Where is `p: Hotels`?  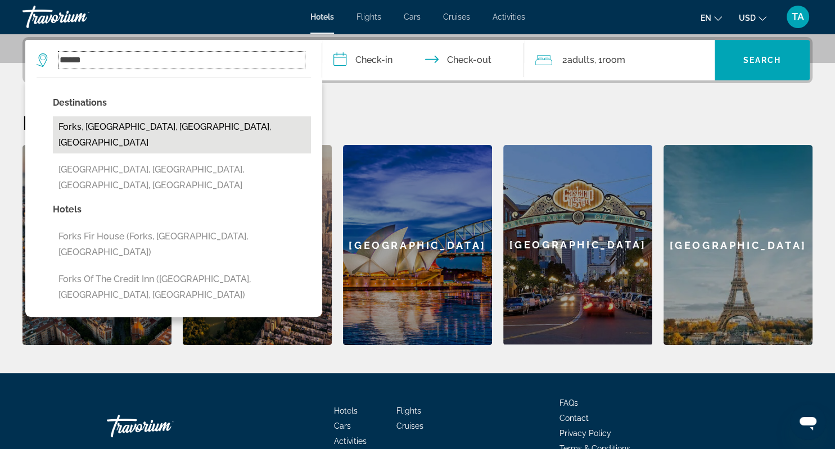
p: Hotels is located at coordinates (182, 210).